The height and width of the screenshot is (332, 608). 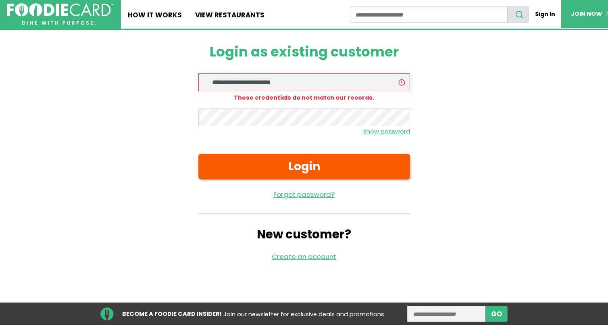 I want to click on h1: Login as existing customer, so click(x=304, y=52).